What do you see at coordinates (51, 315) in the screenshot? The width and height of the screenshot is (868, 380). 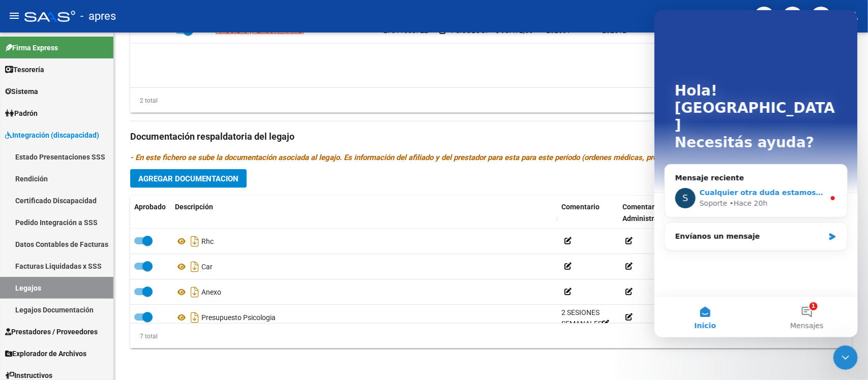 I see `span: Inicio` at bounding box center [51, 315].